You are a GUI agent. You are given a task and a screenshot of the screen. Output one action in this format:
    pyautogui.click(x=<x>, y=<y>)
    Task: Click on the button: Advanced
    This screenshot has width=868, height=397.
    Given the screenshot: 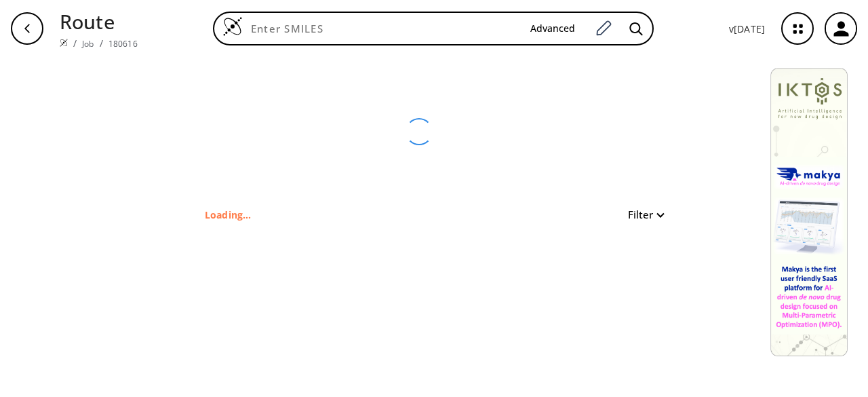 What is the action you would take?
    pyautogui.click(x=552, y=28)
    